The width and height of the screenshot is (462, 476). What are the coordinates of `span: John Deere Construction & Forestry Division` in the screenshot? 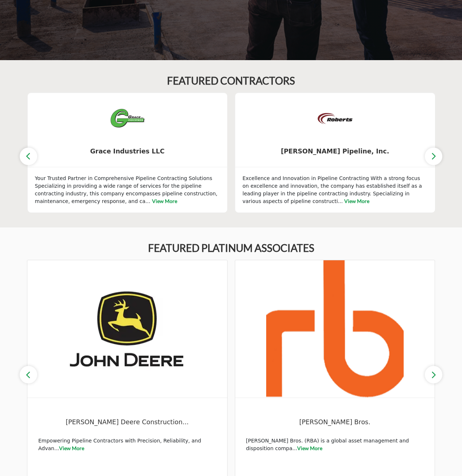 It's located at (128, 422).